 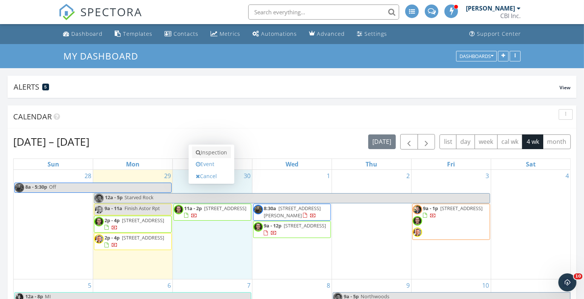 What do you see at coordinates (510, 142) in the screenshot?
I see `button: cal wk` at bounding box center [510, 142].